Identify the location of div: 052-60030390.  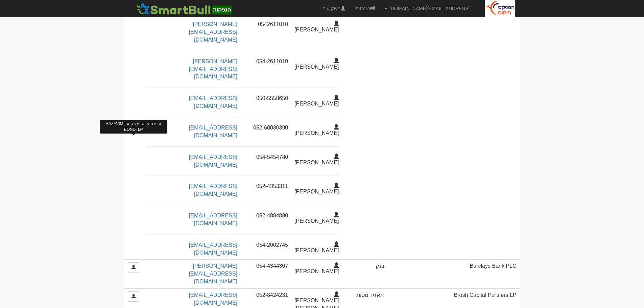
(268, 127).